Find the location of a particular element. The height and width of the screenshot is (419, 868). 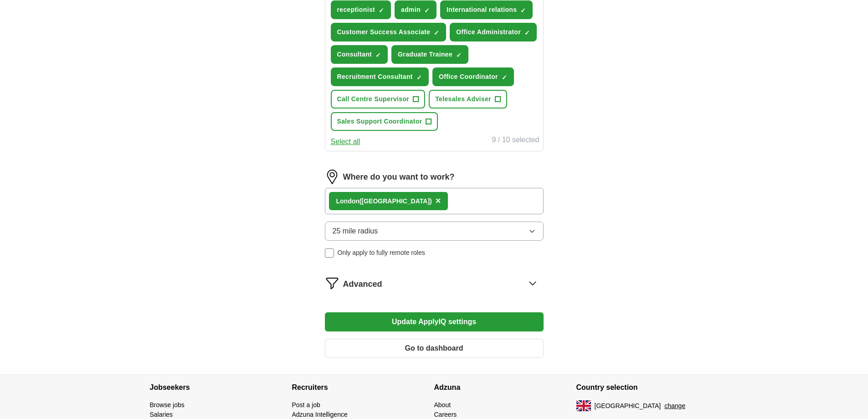

button: Sales Support Coordinator is located at coordinates (385, 121).